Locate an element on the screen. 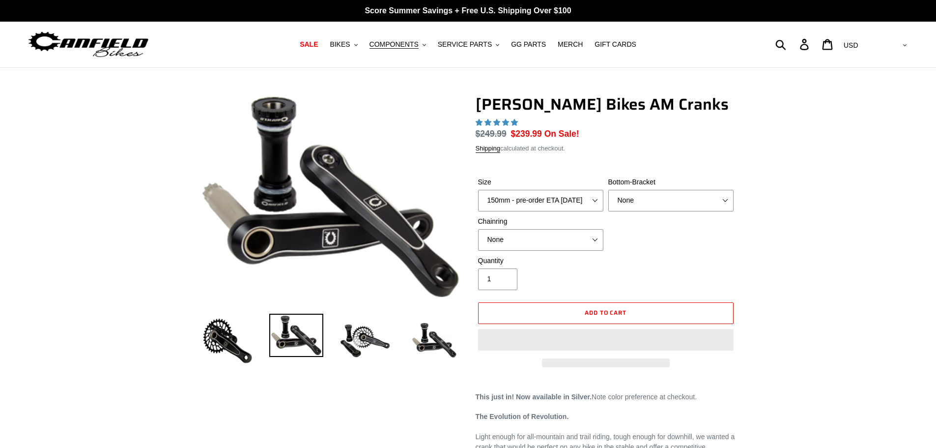 Image resolution: width=936 pixels, height=448 pixels. div: calculated at checkout. is located at coordinates (606, 148).